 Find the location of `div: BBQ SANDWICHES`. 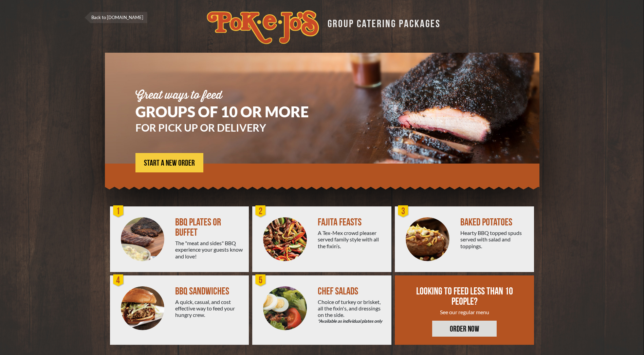

div: BBQ SANDWICHES is located at coordinates (209, 292).